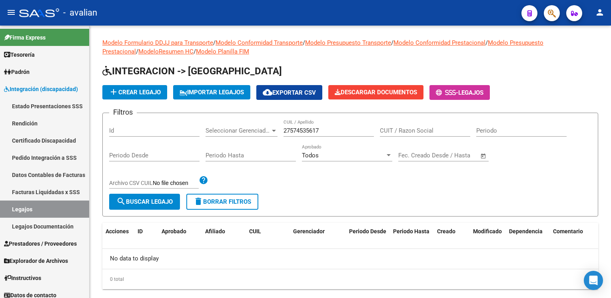 Image resolution: width=611 pixels, height=298 pixels. What do you see at coordinates (368, 236) in the screenshot?
I see `datatable-header-cell: Periodo Desde` at bounding box center [368, 236].